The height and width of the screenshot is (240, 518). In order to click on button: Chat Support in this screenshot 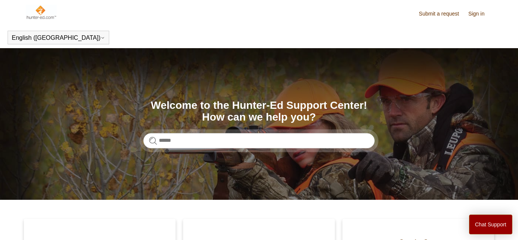, I will do `click(491, 225)`.